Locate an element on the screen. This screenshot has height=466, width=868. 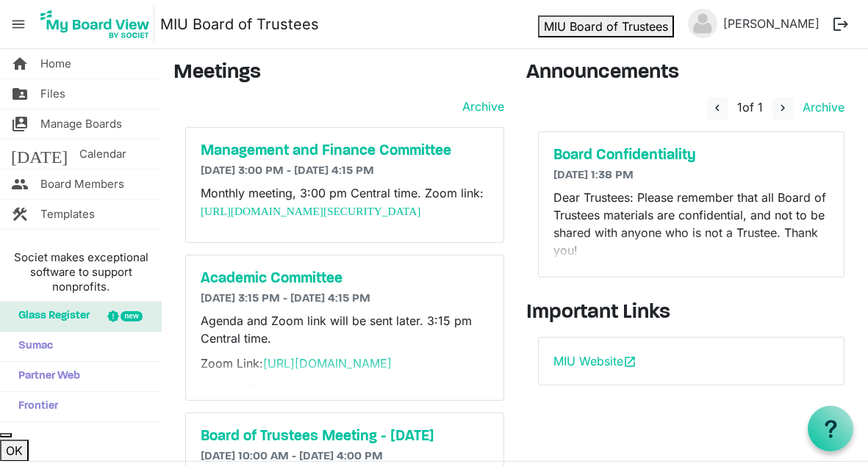
h5: Board Confidentiality is located at coordinates (691, 155).